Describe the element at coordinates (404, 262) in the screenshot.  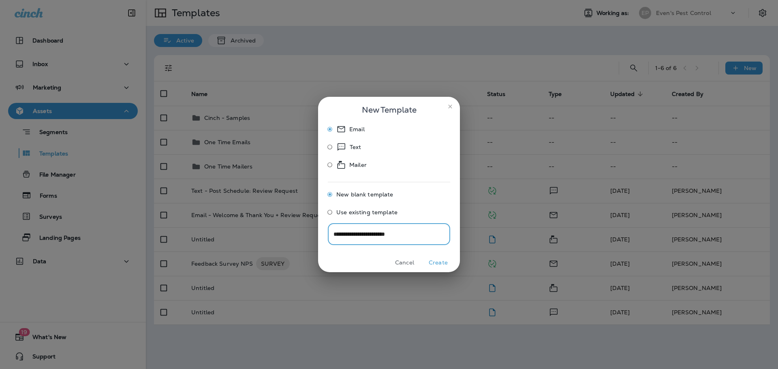
I see `button: Cancel` at that location.